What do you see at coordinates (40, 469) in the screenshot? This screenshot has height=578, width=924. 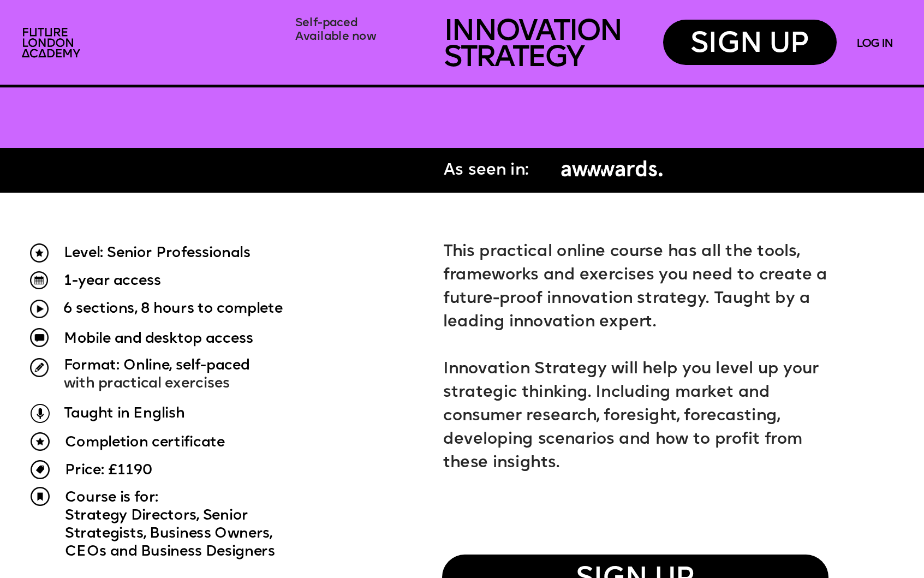 I see `img: upload-23374000-b70b-46d9-a071-d267d891162d.png` at bounding box center [40, 469].